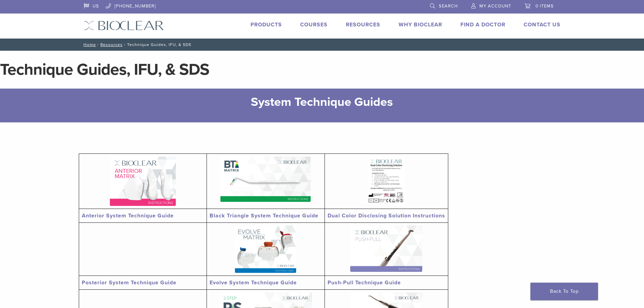  Describe the element at coordinates (322, 44) in the screenshot. I see `nav: Technique Guides, IFU, & SDS` at that location.